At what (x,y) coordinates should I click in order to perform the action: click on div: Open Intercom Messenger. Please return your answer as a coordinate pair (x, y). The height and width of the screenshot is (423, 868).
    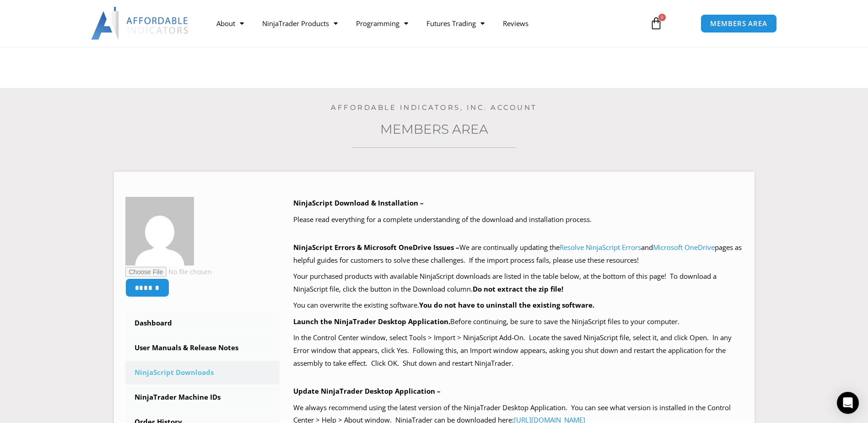
    Looking at the image, I should click on (848, 403).